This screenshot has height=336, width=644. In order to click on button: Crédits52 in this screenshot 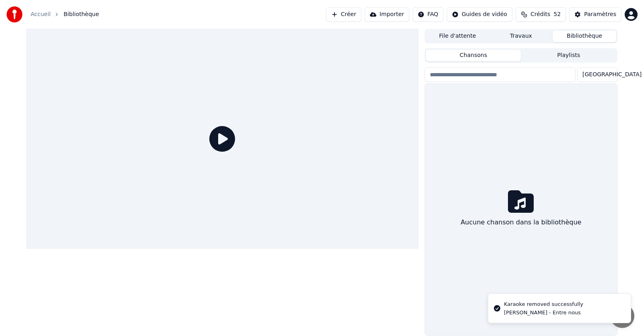, I will do `click(540, 14)`.